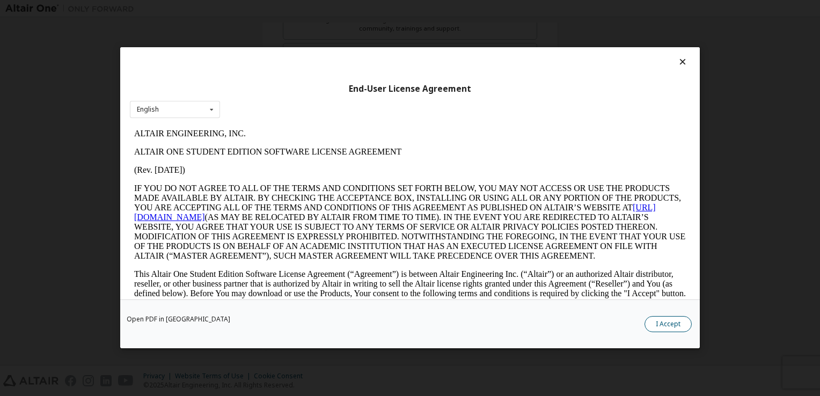  I want to click on p: IF YOU DO NOT AGREE TO ALL OF THE TERMS AND CONDITIONS SET FORTH BELOW, YOU MAY NOT ACCESS OR USE..., so click(280, 98).